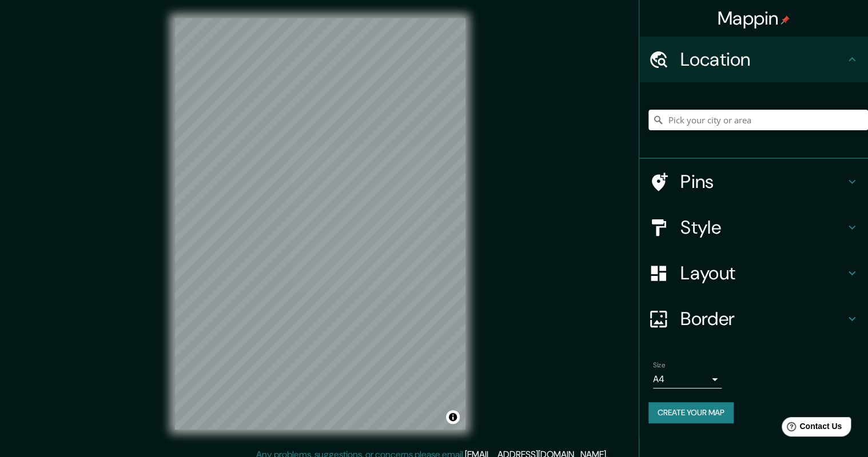 Image resolution: width=868 pixels, height=457 pixels. Describe the element at coordinates (754, 181) in the screenshot. I see `div: Pins` at that location.